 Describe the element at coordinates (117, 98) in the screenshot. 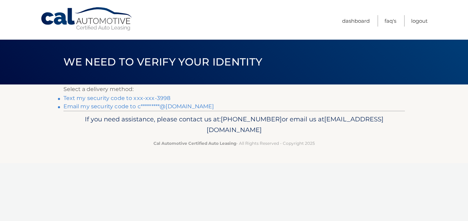

I see `a: Text my security code to xxx-xxx-3998` at that location.